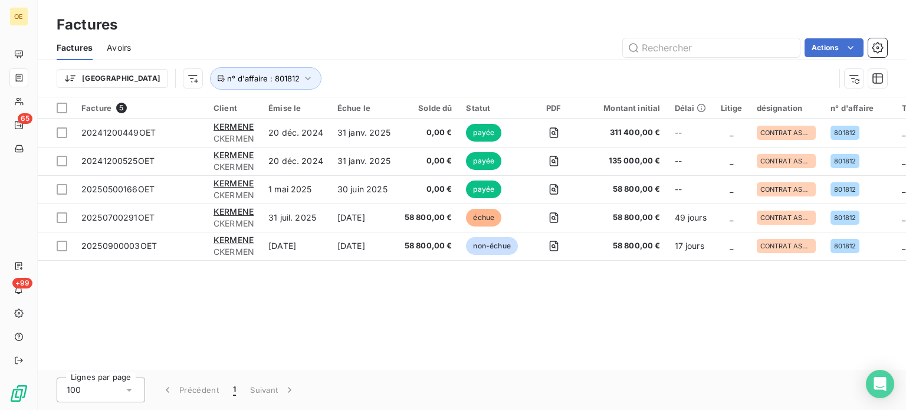  What do you see at coordinates (74, 390) in the screenshot?
I see `span: 100` at bounding box center [74, 390].